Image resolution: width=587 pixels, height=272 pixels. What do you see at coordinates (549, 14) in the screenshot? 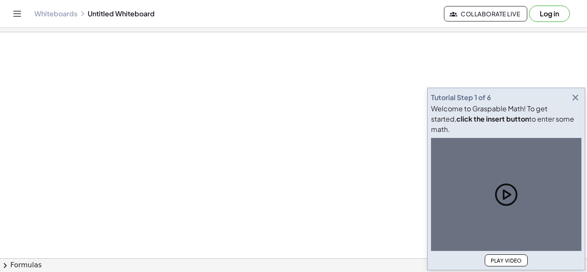
I see `button: Log in` at bounding box center [549, 14].